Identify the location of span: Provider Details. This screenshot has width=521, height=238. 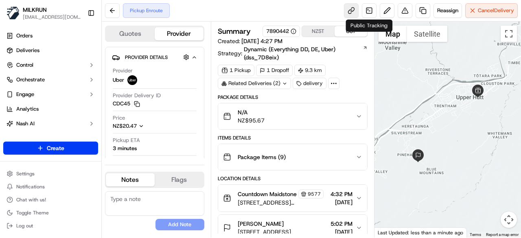
(146, 57).